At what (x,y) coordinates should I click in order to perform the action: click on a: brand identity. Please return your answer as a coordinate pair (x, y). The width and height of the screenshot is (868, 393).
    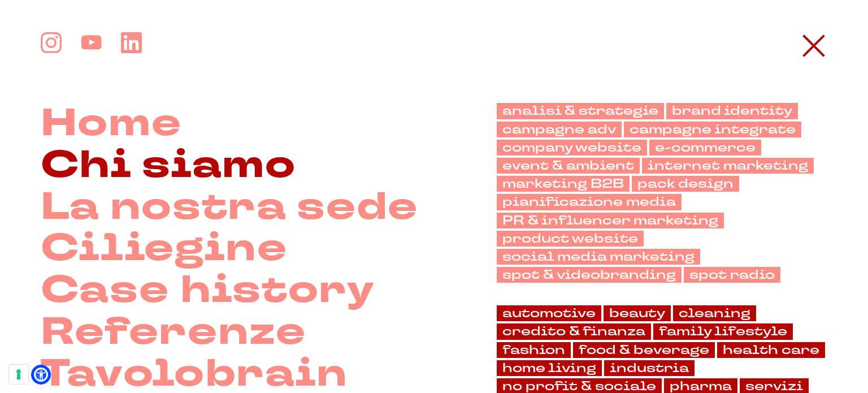
    Looking at the image, I should click on (732, 111).